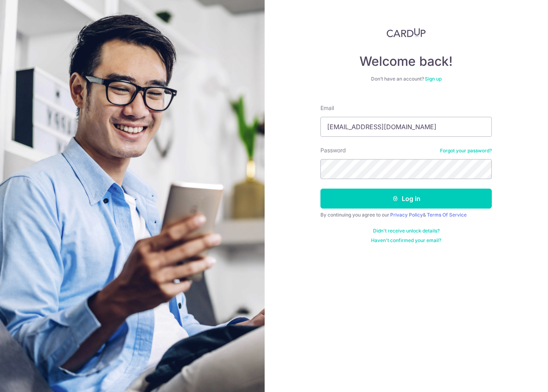  Describe the element at coordinates (407, 231) in the screenshot. I see `a: Didn't receive unlock details?` at that location.